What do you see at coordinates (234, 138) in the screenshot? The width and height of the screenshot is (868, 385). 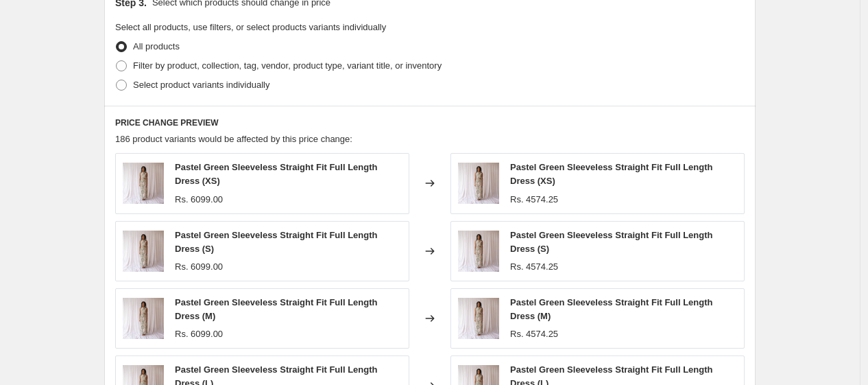 I see `span: 186 product variants would be affected by this price change:` at bounding box center [234, 138].